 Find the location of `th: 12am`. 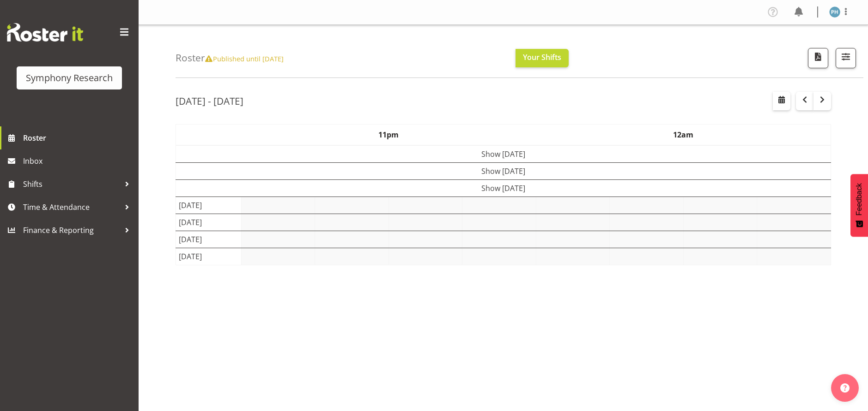

th: 12am is located at coordinates (683, 134).